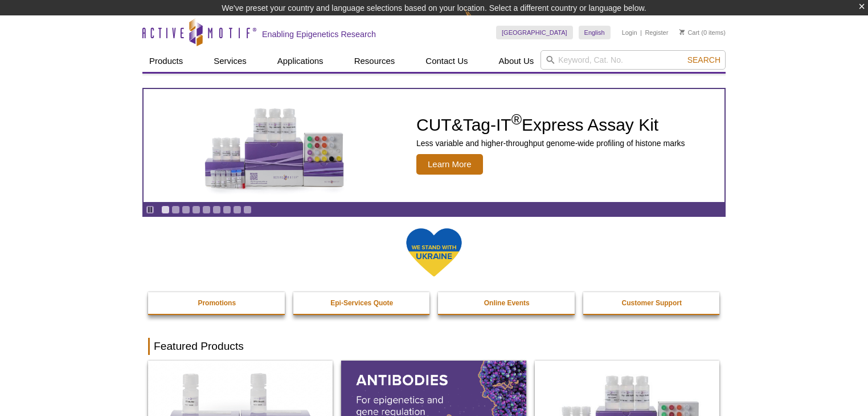  I want to click on h2: Enabling Epigenetics Research, so click(319, 35).